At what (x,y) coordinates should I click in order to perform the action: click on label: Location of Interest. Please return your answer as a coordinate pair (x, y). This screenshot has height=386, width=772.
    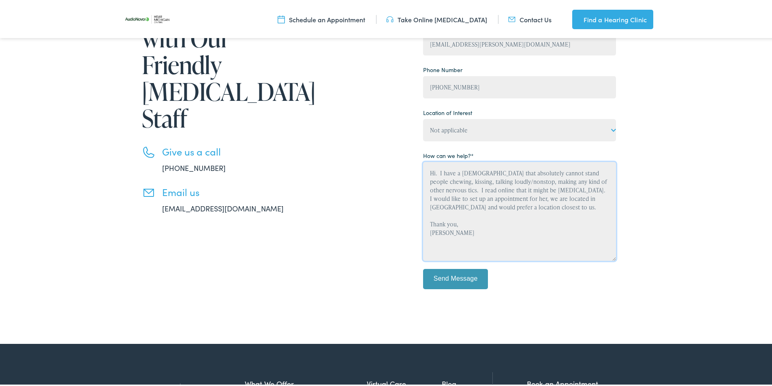
    Looking at the image, I should click on (447, 111).